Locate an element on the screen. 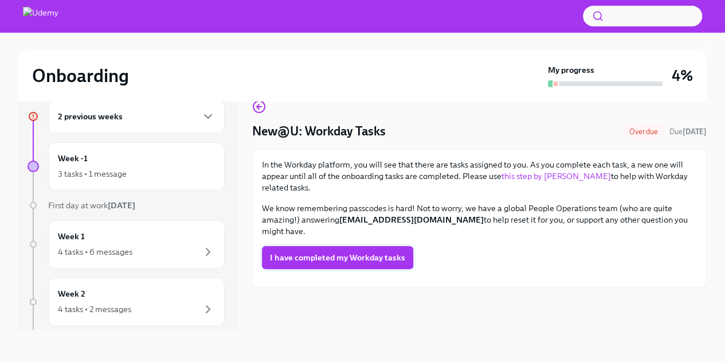  h6: Week 1 is located at coordinates (71, 236).